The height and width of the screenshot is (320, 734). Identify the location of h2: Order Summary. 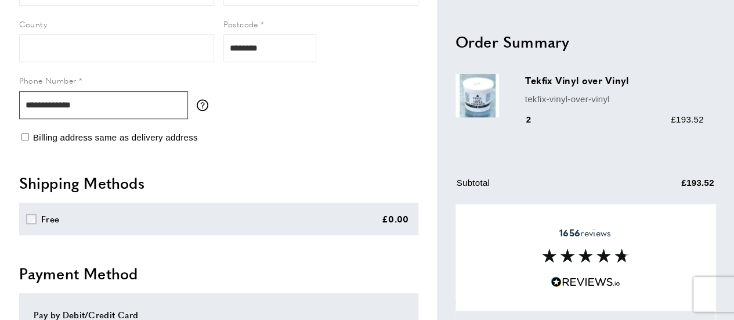
(586, 42).